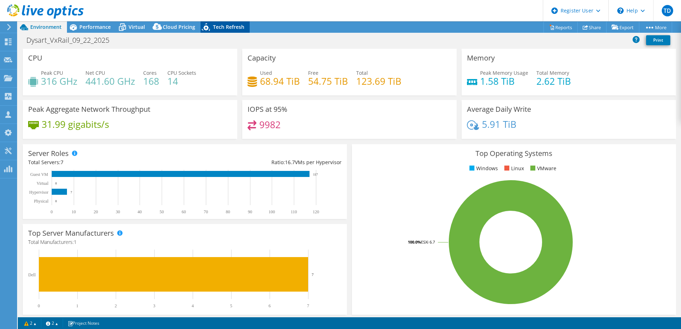 Image resolution: width=681 pixels, height=329 pixels. What do you see at coordinates (43, 183) in the screenshot?
I see `text: Virtual` at bounding box center [43, 183].